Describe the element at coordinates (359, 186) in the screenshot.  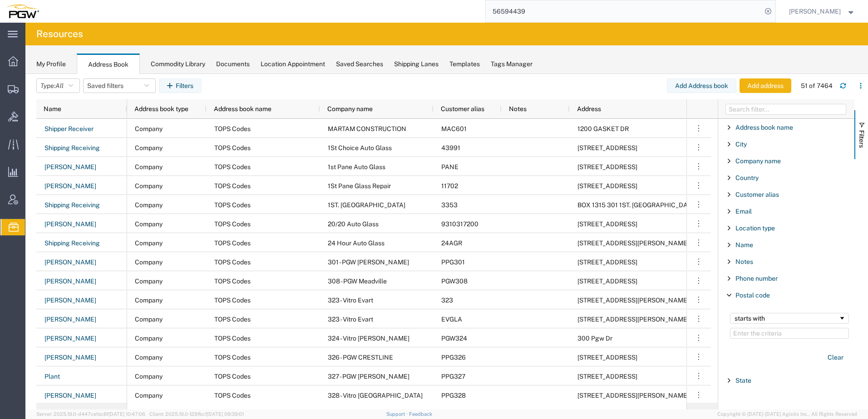
I see `span: 1St Pane Glass Repair` at that location.